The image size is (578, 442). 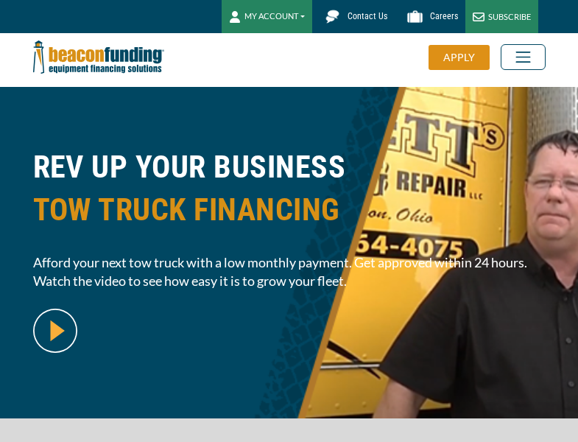 What do you see at coordinates (444, 16) in the screenshot?
I see `span: Careers` at bounding box center [444, 16].